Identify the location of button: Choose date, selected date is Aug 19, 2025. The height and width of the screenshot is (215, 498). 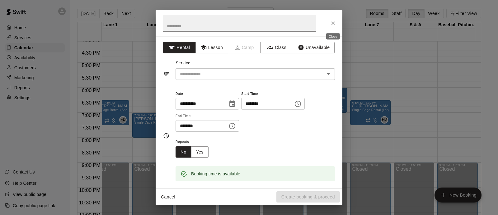
(232, 104).